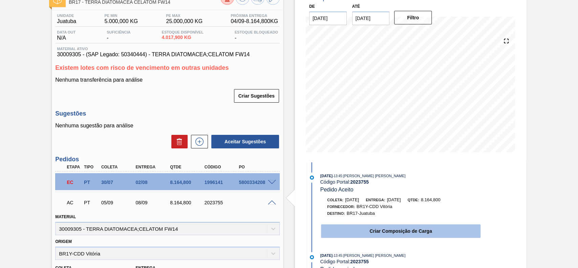 The image size is (578, 268). Describe the element at coordinates (182, 37) in the screenshot. I see `span: 4.017,900 KG` at that location.